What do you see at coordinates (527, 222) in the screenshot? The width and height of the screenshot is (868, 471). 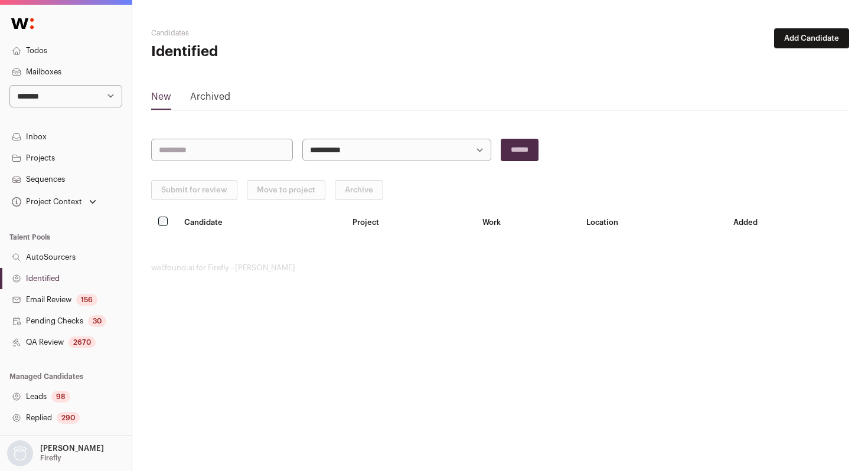 I see `th: Work` at bounding box center [527, 222].